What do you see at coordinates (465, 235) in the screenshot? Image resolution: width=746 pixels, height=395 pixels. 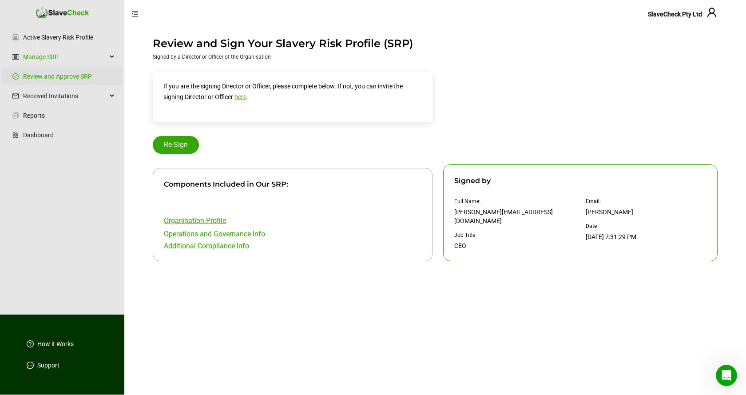 I see `div: Job Title` at bounding box center [465, 235].